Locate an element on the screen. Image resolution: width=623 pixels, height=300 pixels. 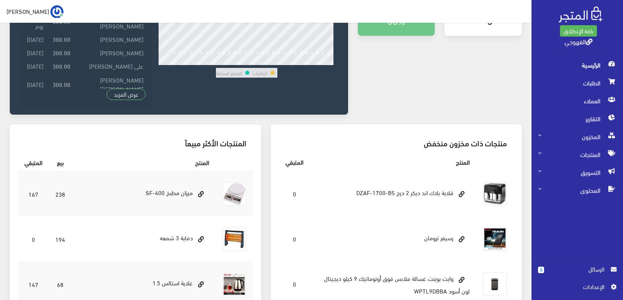
th: بيع is located at coordinates (60, 162).